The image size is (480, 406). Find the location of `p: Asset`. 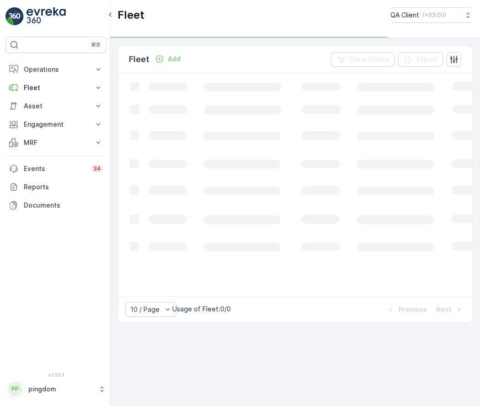

p: Asset is located at coordinates (56, 106).